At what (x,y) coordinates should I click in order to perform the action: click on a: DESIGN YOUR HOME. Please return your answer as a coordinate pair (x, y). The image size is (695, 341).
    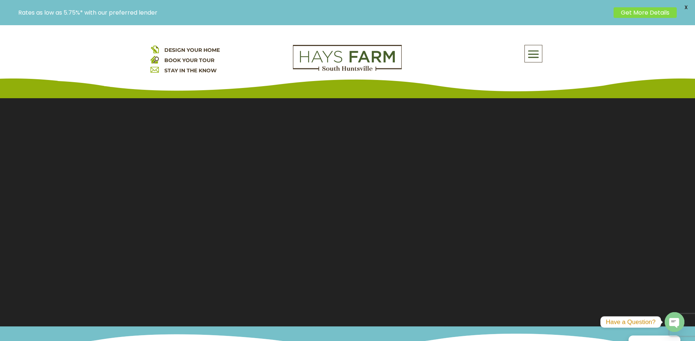
    Looking at the image, I should click on (192, 50).